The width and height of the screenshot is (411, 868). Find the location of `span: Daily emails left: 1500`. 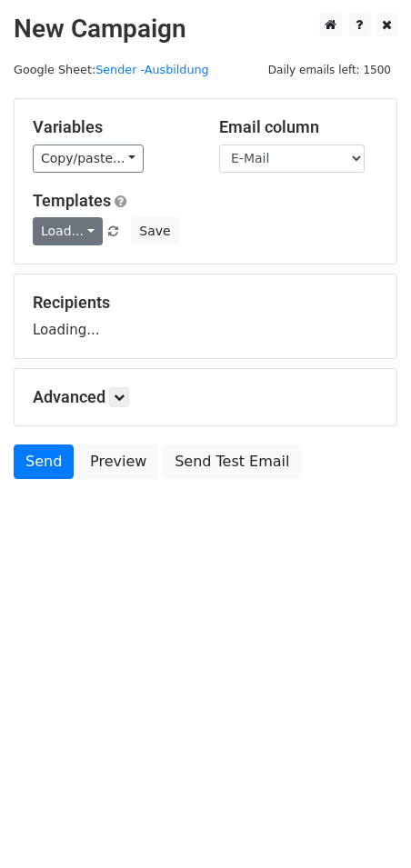

span: Daily emails left: 1500 is located at coordinates (329, 70).